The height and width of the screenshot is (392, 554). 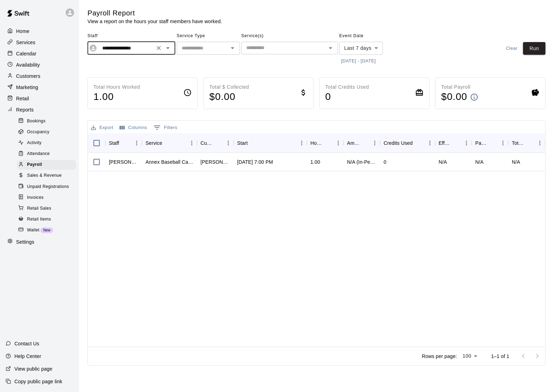 What do you see at coordinates (46, 187) in the screenshot?
I see `div: Unpaid Registrations` at bounding box center [46, 187].